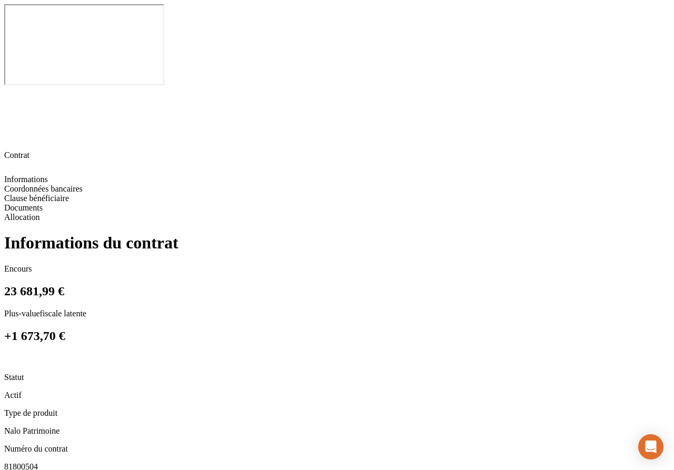 This screenshot has height=470, width=674. Describe the element at coordinates (337, 314) in the screenshot. I see `p: Plus-value fiscale latente` at that location.